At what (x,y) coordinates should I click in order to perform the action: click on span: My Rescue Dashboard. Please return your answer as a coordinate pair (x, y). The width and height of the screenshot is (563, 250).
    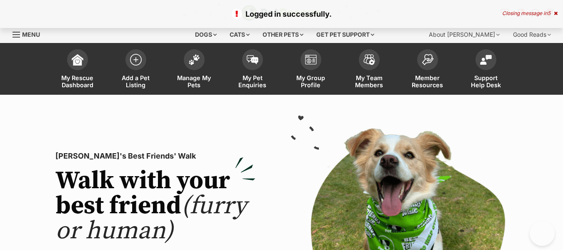
    Looking at the image, I should click on (78, 81).